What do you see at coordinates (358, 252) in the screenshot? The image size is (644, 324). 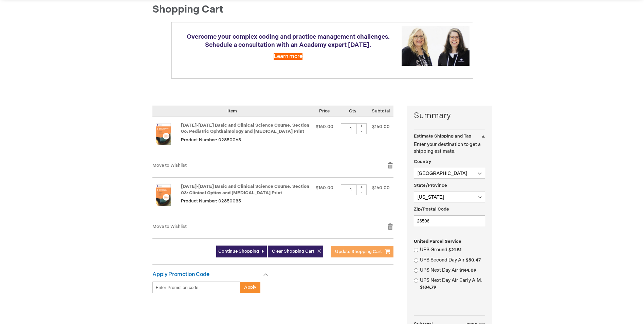 I see `span: Update Shopping Cart` at bounding box center [358, 252].